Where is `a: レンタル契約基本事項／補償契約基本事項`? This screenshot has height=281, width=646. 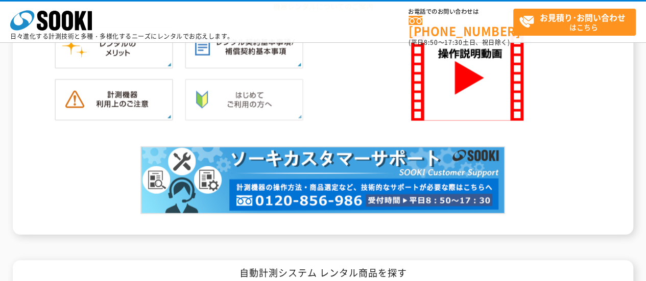
a: レンタル契約基本事項／補償契約基本事項 is located at coordinates (244, 63).